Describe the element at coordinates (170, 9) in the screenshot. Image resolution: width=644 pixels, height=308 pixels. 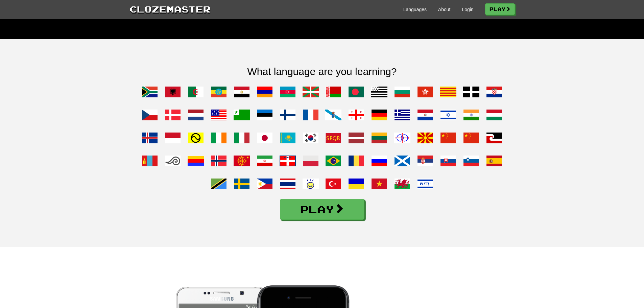
I see `a: Clozemaster` at that location.